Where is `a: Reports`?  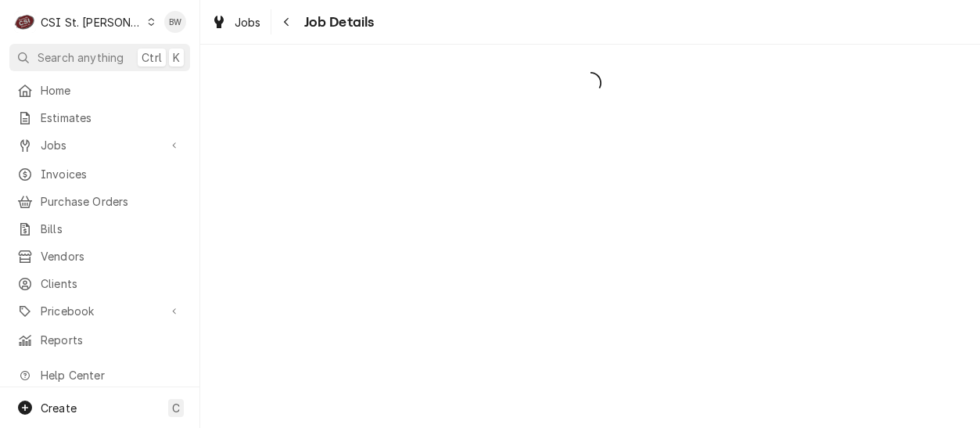
a: Reports is located at coordinates (99, 339).